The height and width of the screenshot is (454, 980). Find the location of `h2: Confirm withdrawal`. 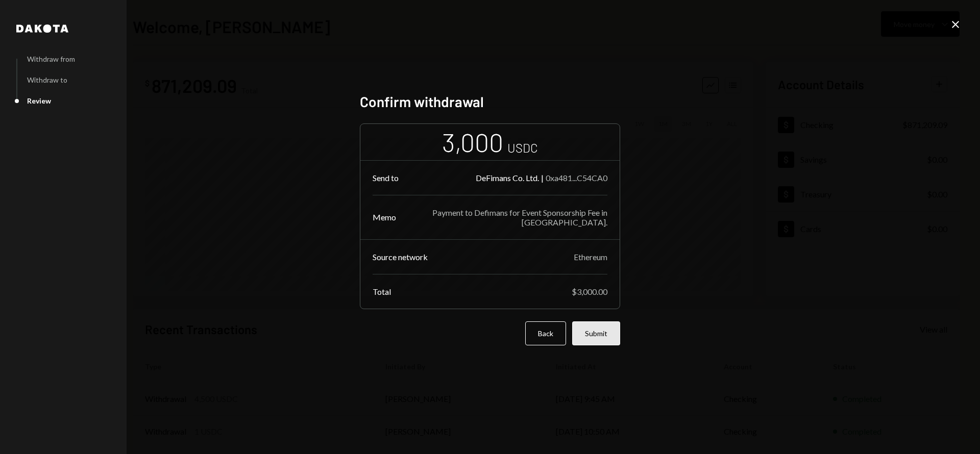

h2: Confirm withdrawal is located at coordinates (490, 102).